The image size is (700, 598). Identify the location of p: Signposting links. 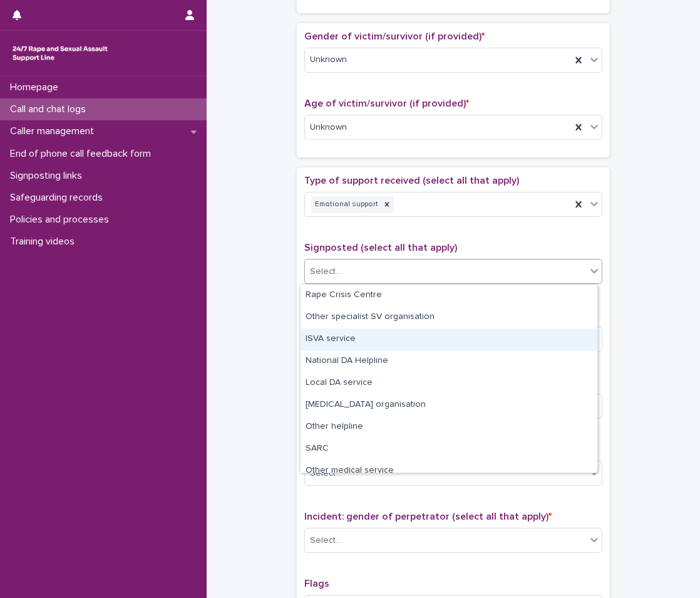
(49, 176).